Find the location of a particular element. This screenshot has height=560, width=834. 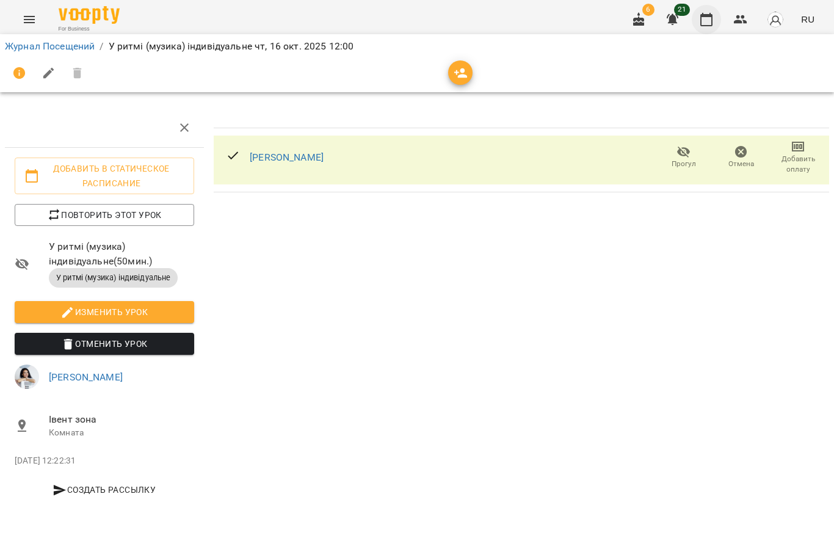

span: Отменить Урок is located at coordinates (104, 344).